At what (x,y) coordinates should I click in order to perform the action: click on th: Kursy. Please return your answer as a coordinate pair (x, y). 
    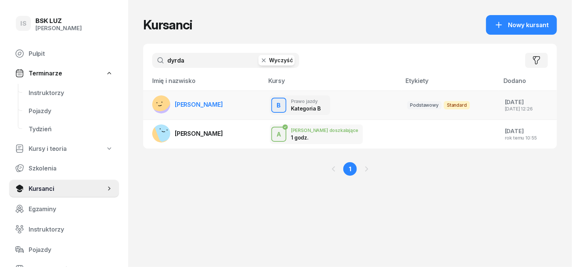
    Looking at the image, I should click on (332, 84).